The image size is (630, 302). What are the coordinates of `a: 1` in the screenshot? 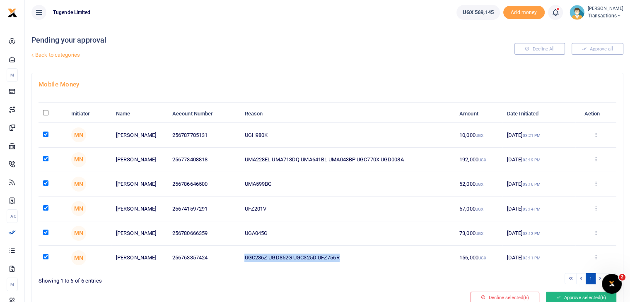 It's located at (591, 279).